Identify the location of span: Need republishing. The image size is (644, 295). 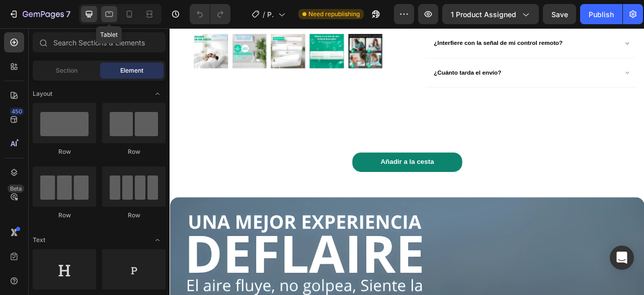
(334, 14).